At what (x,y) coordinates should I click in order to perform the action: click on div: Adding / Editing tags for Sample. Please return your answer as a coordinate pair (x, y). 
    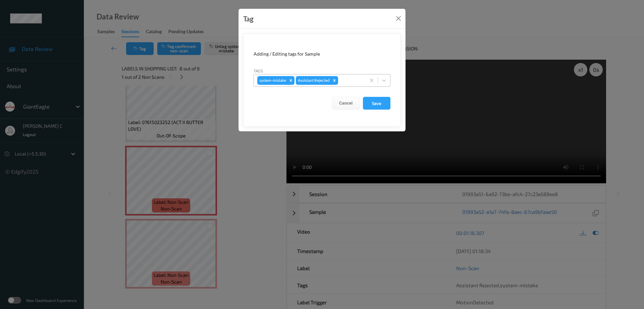
    Looking at the image, I should click on (322, 54).